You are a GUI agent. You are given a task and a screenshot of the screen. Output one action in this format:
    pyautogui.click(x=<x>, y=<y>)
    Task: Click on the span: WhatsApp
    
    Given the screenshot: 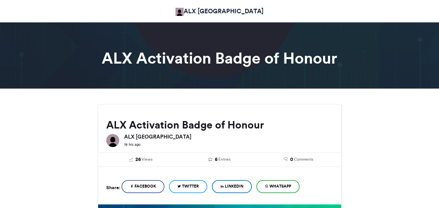 What is the action you would take?
    pyautogui.click(x=280, y=186)
    